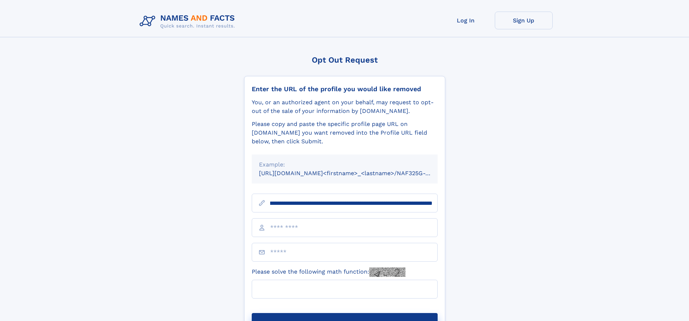  Describe the element at coordinates (189, 21) in the screenshot. I see `img: Logo Names and Facts` at that location.